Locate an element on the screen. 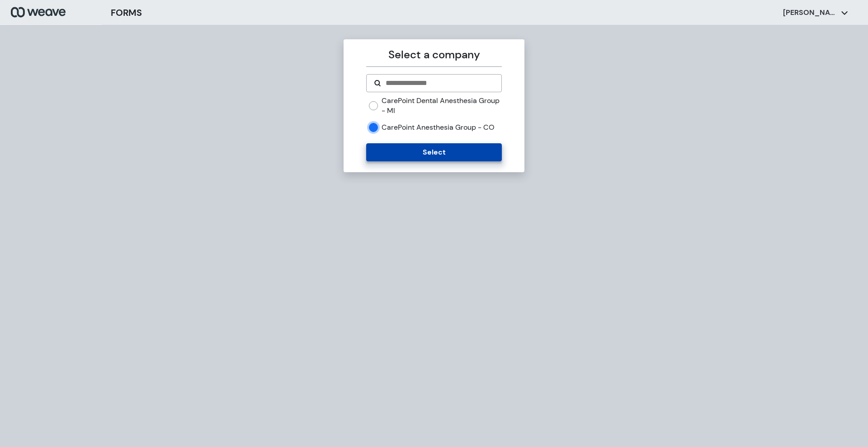  p: Select a company is located at coordinates (434, 54).